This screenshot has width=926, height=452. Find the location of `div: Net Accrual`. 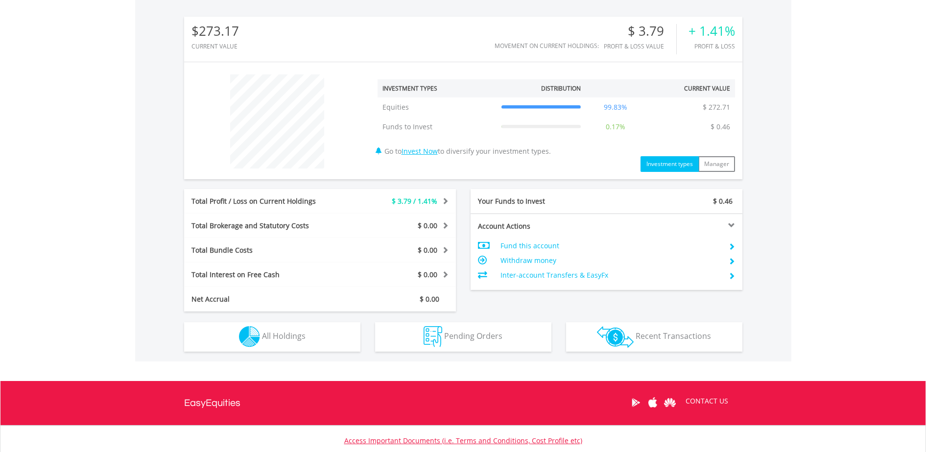

div: Net Accrual is located at coordinates (263, 299).